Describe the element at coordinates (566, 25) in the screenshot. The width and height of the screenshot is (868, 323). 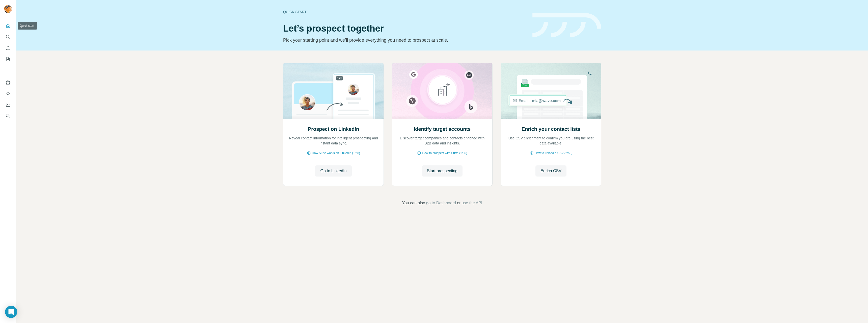
I see `img: banner` at that location.